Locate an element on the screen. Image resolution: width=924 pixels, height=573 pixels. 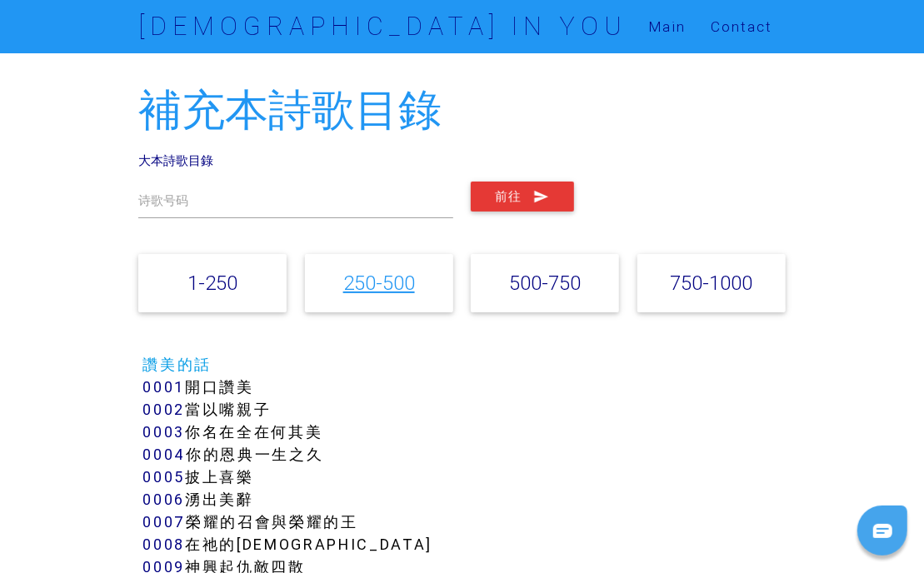
a: 讚美的話 is located at coordinates (177, 364).